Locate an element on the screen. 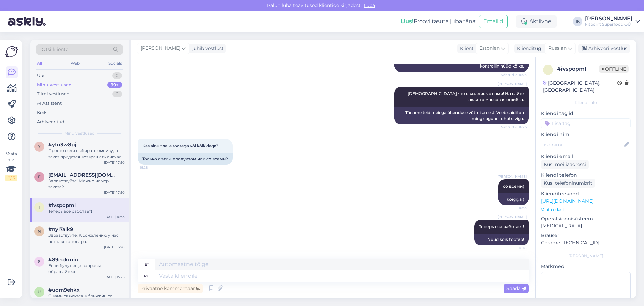 This screenshot has width=644, height=306. span: #nyl7alk9 is located at coordinates (61, 230).